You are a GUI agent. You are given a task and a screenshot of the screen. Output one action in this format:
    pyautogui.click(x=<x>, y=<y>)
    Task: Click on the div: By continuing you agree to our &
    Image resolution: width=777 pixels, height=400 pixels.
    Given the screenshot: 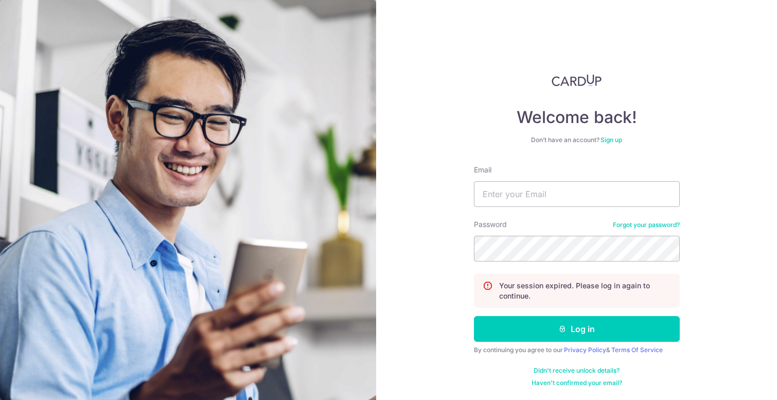 What is the action you would take?
    pyautogui.click(x=577, y=350)
    